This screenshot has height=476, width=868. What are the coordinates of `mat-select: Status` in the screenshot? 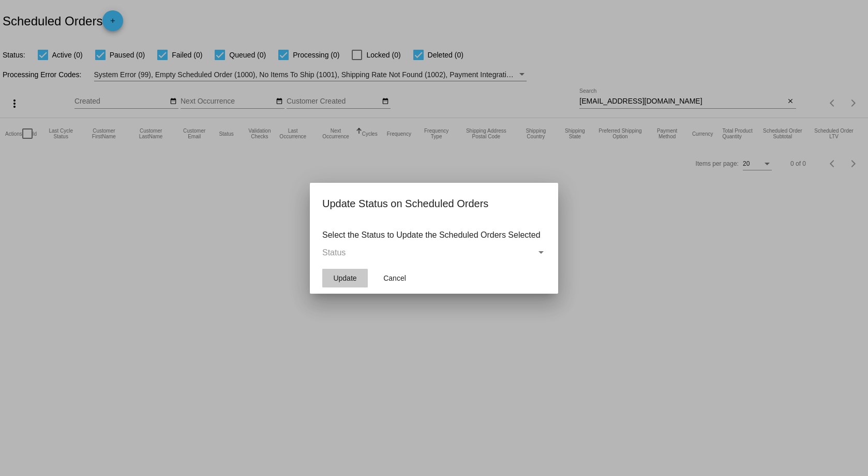 It's located at (434, 253).